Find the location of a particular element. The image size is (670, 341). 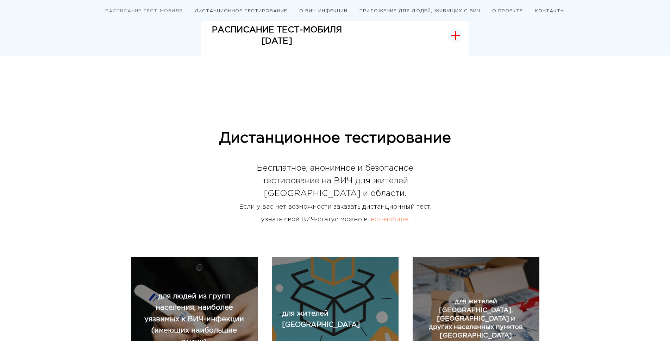

a: РАСПИСАНИЕ ТЕСТ-МОБИЛЯ is located at coordinates (144, 11).